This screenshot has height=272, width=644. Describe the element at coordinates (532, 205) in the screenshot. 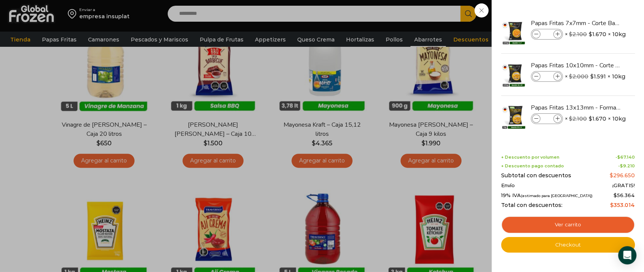

I see `span: Total con descuentos:` at that location.